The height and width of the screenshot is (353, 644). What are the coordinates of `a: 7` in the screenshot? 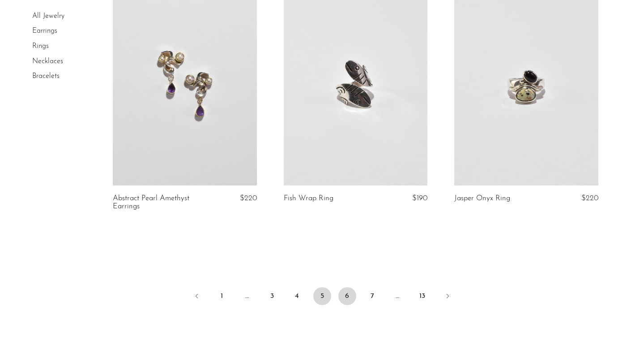 It's located at (372, 296).